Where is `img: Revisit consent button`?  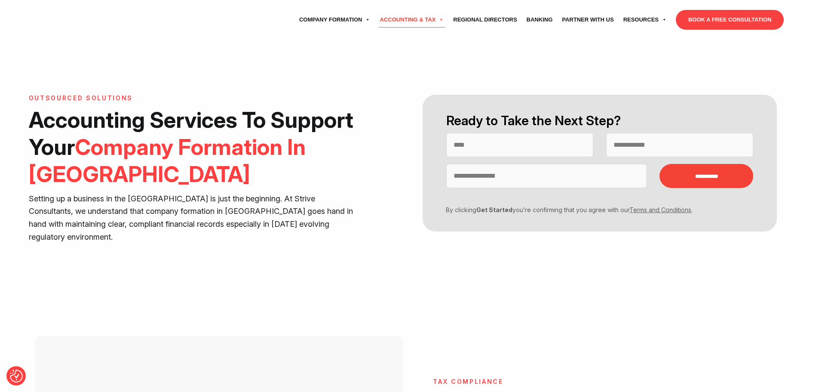
img: Revisit consent button is located at coordinates (16, 376).